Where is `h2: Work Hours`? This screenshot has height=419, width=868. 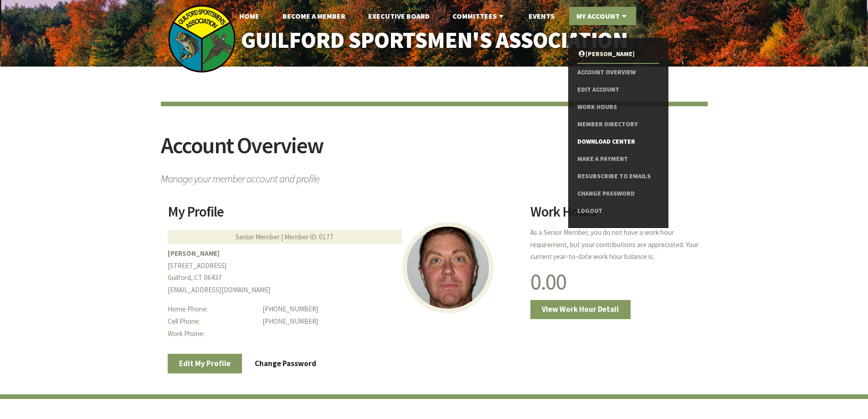
h2: Work Hours is located at coordinates (615, 215).